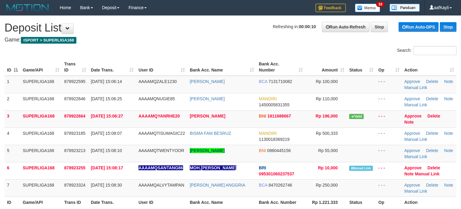 This screenshot has width=461, height=209. What do you see at coordinates (162, 67) in the screenshot?
I see `th: User ID: activate to sort column ascending` at bounding box center [162, 67].